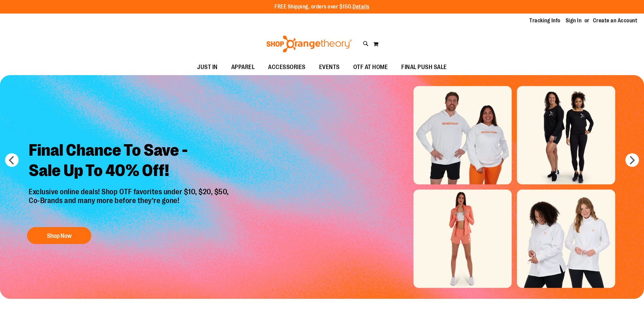 This screenshot has height=311, width=644. What do you see at coordinates (243, 67) in the screenshot?
I see `span: APPAREL` at bounding box center [243, 67].